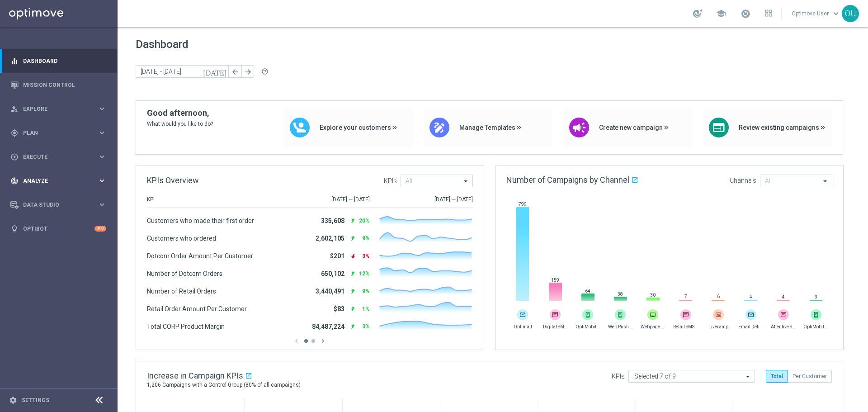 Image resolution: width=868 pixels, height=412 pixels. I want to click on span: Explore, so click(60, 109).